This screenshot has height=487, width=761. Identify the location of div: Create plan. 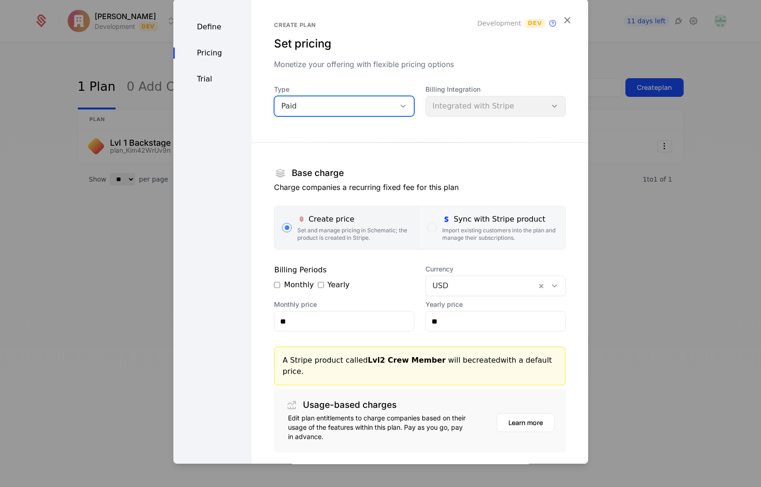
(419, 25).